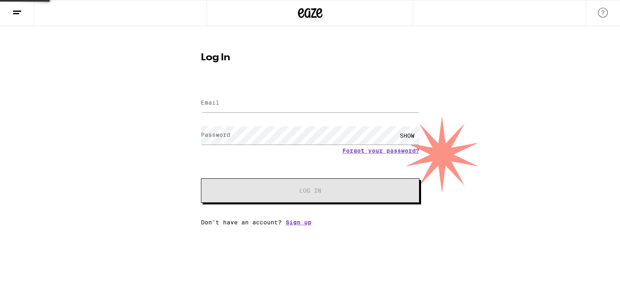 The height and width of the screenshot is (283, 620). Describe the element at coordinates (407, 135) in the screenshot. I see `div: SHOW` at that location.